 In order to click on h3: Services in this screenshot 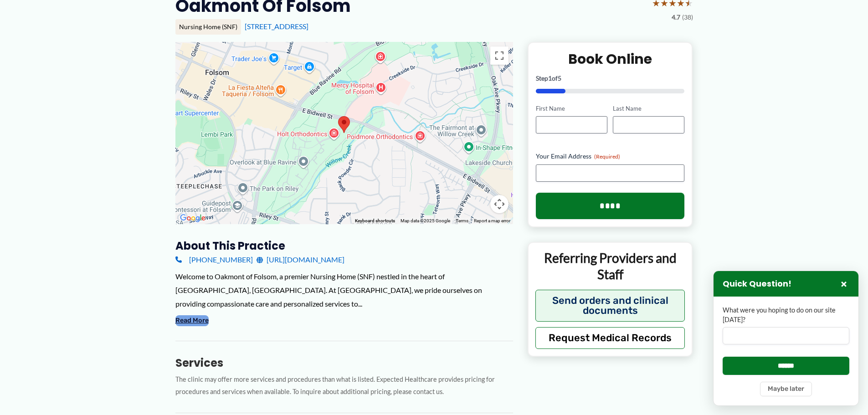, I will do `click(345, 362)`.